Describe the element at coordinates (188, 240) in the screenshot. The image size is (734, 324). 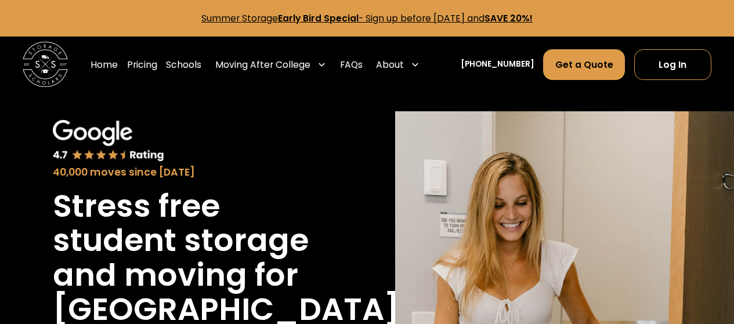
I see `h1: Stress free student storage and moving for` at that location.